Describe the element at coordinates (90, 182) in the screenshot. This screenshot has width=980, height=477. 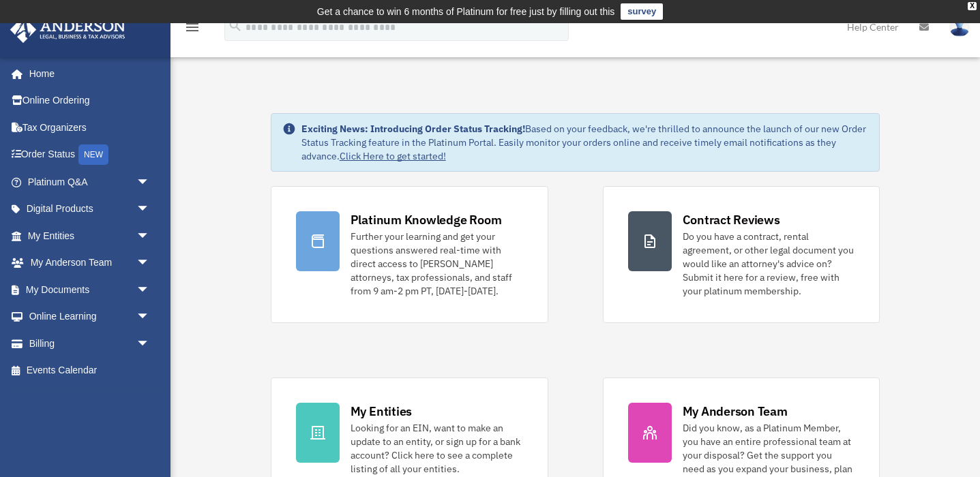
I see `a: Platinum Q&Aarrow_drop_down` at that location.